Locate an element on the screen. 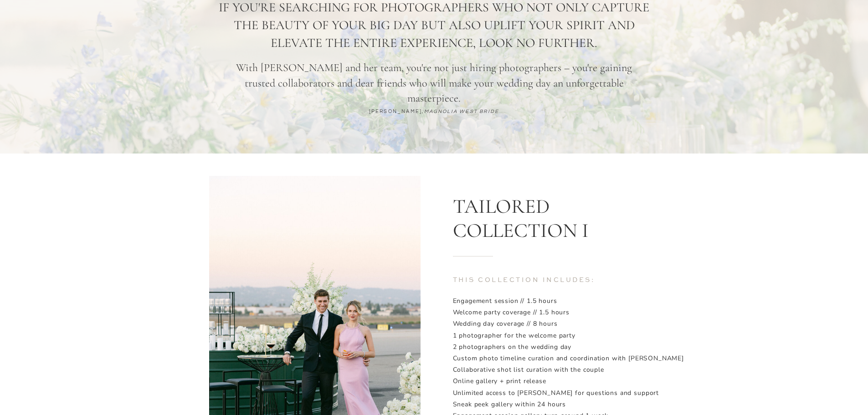 This screenshot has height=415, width=868. font: Online gallery + print release is located at coordinates (499, 381).